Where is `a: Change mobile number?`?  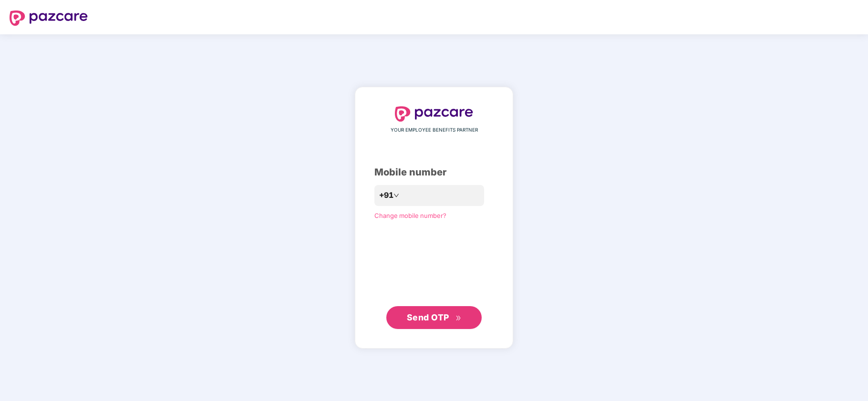
a: Change mobile number? is located at coordinates (410, 216).